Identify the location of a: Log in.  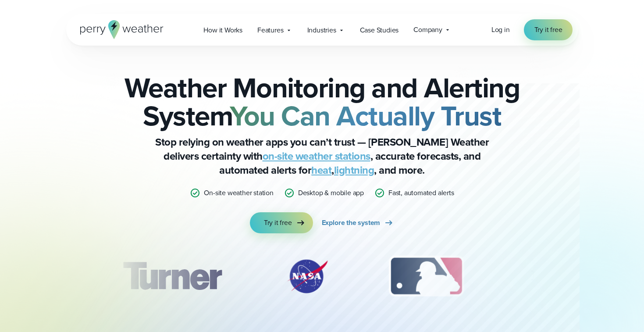
(500, 30).